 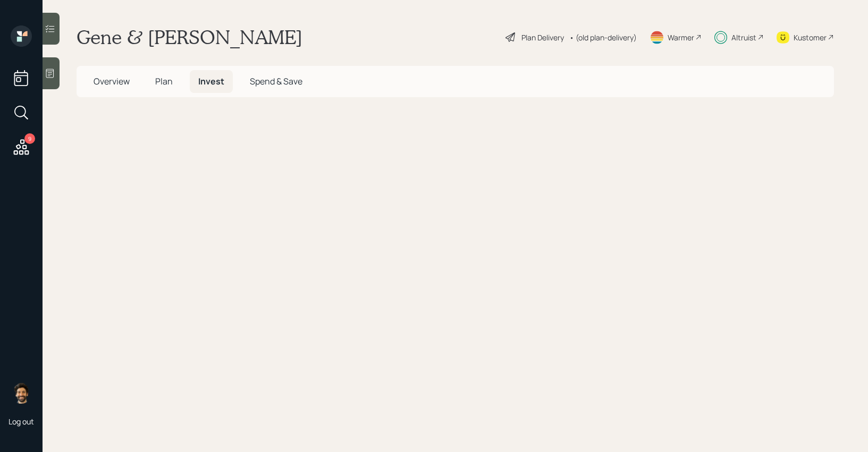 What do you see at coordinates (681, 37) in the screenshot?
I see `div: Warmer` at bounding box center [681, 37].